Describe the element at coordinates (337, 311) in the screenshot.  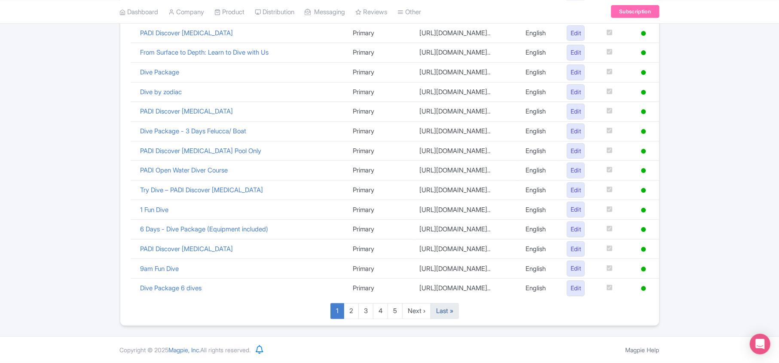
I see `a: 1` at that location.